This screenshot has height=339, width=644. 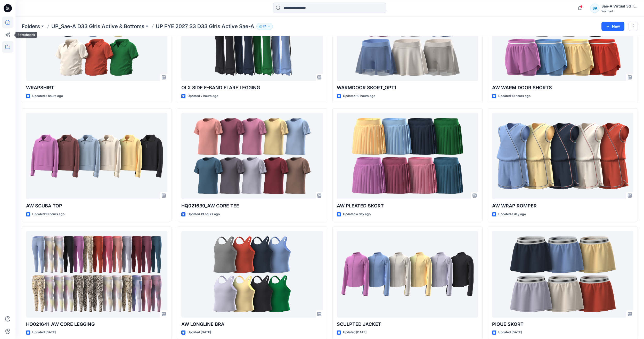 What do you see at coordinates (31, 26) in the screenshot?
I see `a: Folders` at bounding box center [31, 26].